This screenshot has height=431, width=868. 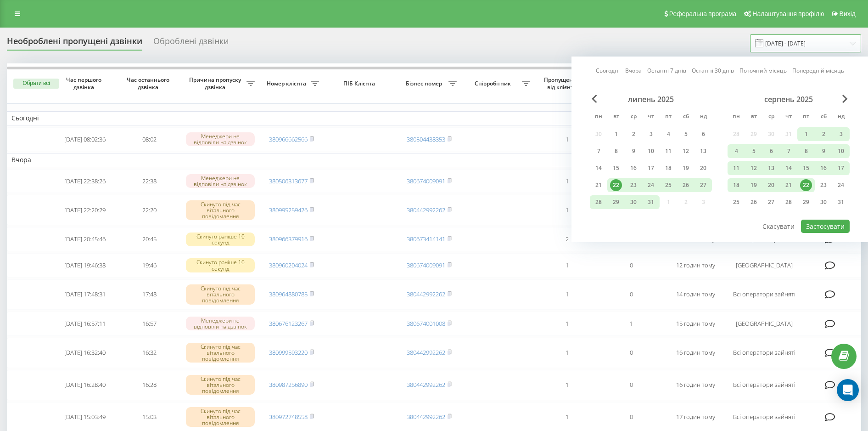 What do you see at coordinates (633, 151) in the screenshot?
I see `div: 9` at bounding box center [633, 151].